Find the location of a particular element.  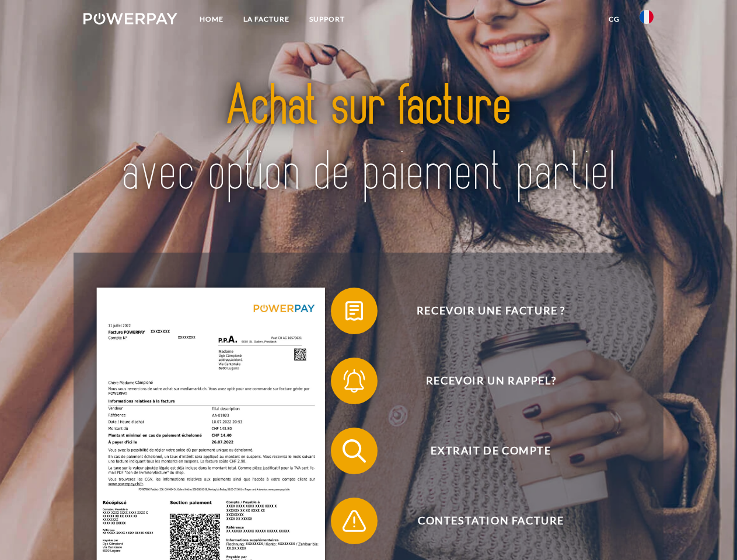

button: Extrait de compte is located at coordinates (483, 451).